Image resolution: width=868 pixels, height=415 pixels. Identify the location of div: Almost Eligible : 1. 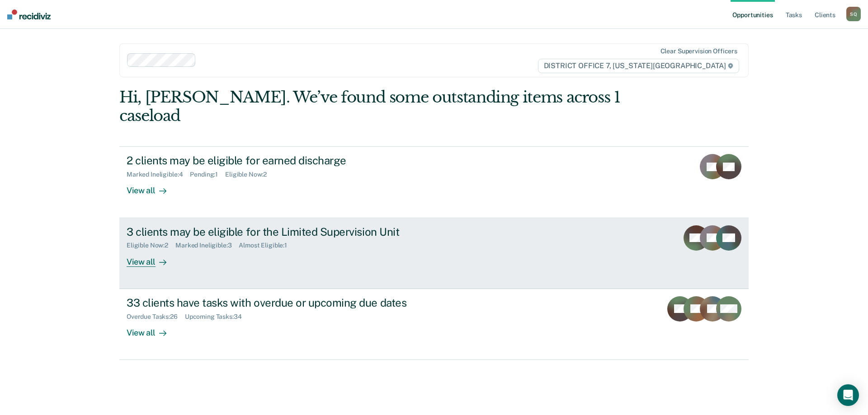
(266, 246).